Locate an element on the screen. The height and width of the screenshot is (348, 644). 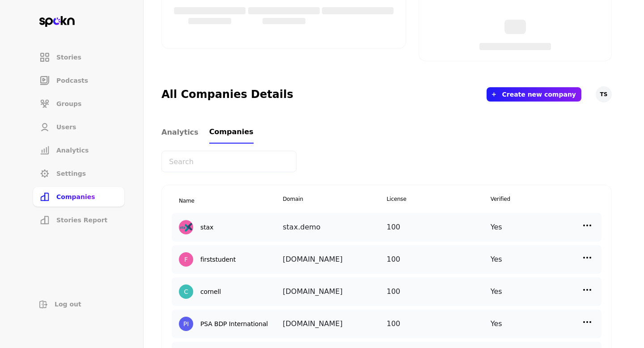
span: Verified is located at coordinates (543, 201).